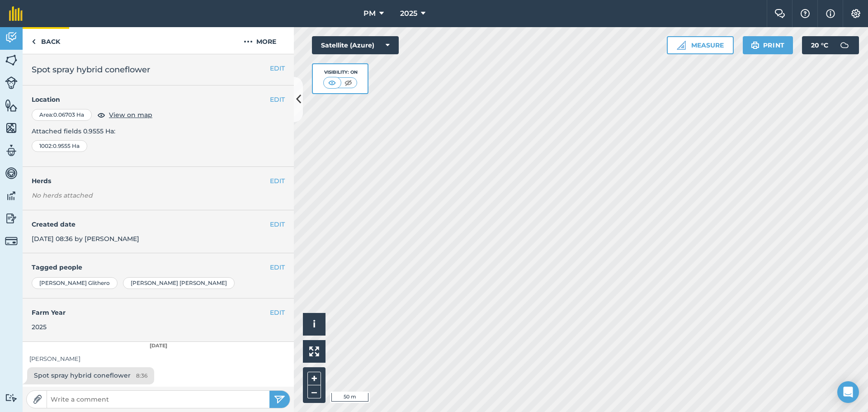 This screenshot has width=868, height=412. What do you see at coordinates (848, 392) in the screenshot?
I see `div: Open Intercom Messenger` at bounding box center [848, 392].